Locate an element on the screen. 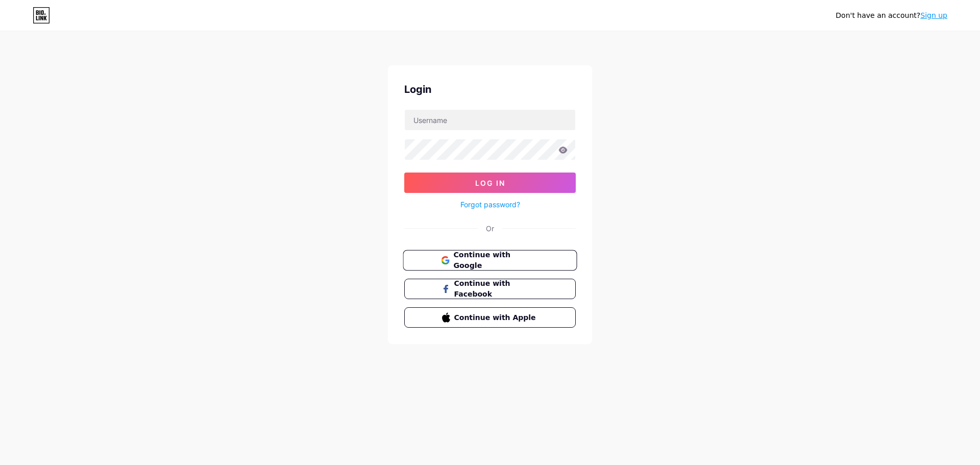 The width and height of the screenshot is (980, 465). a: Forgot password? is located at coordinates (490, 204).